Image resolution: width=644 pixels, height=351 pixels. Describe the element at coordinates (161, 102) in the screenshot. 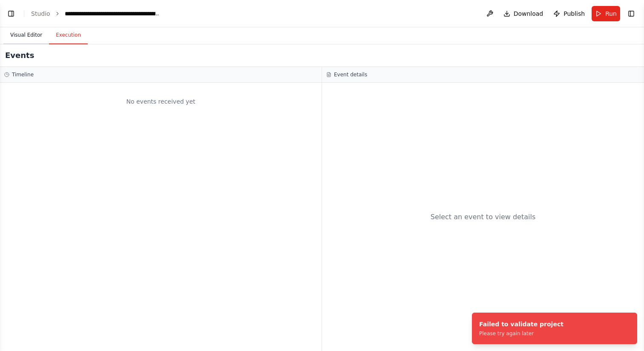

I see `div: No events received yet` at that location.